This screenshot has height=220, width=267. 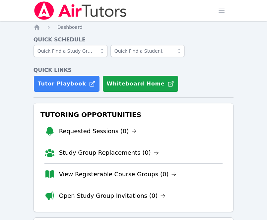 I want to click on input: Quick Find a Student, so click(x=147, y=51).